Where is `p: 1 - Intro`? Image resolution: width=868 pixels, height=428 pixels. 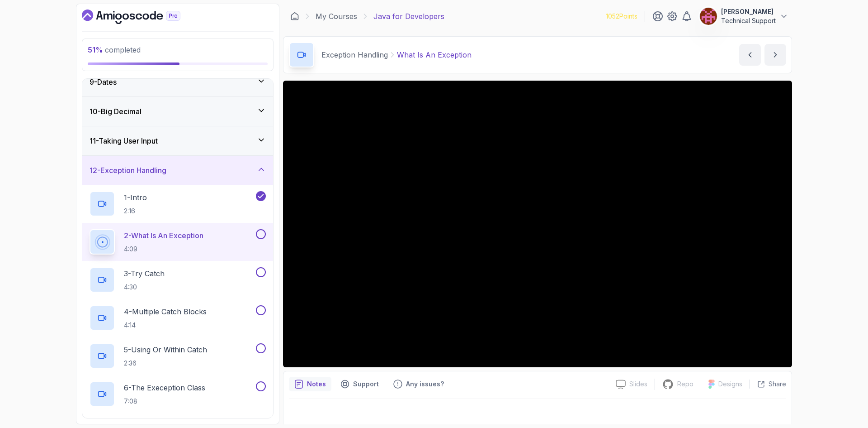
p: 1 - Intro is located at coordinates (135, 198).